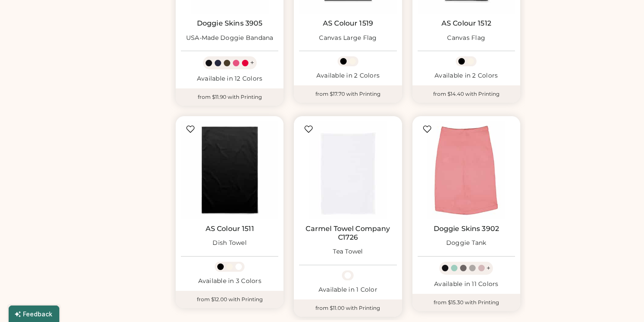 The width and height of the screenshot is (644, 322). What do you see at coordinates (322, 117) in the screenshot?
I see `div: Journal` at bounding box center [322, 117].